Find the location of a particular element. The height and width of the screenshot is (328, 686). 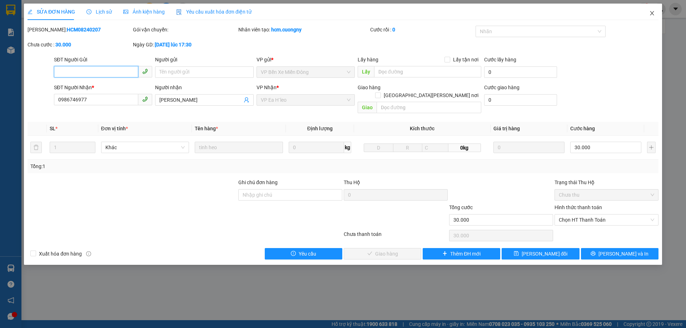

button: plusThêm ĐH mới is located at coordinates (461, 254).